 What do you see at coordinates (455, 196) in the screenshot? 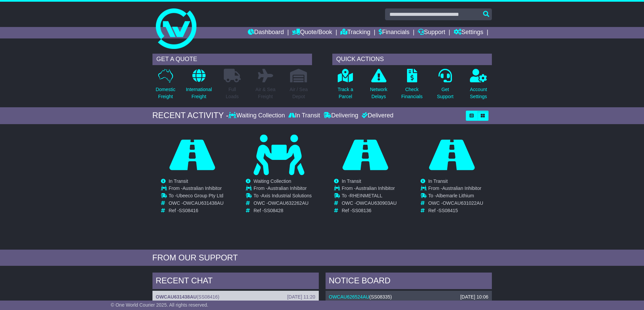
I see `span: Albemarle Lithium` at bounding box center [455, 196].